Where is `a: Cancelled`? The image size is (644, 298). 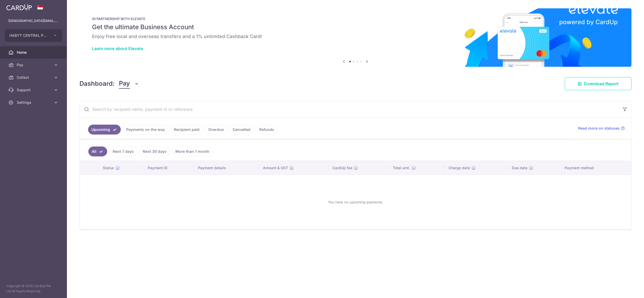
a: Cancelled is located at coordinates (241, 130).